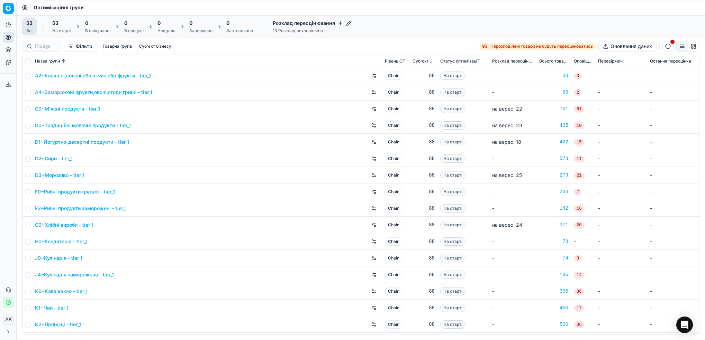  Describe the element at coordinates (553, 308) in the screenshot. I see `div: 460` at that location.